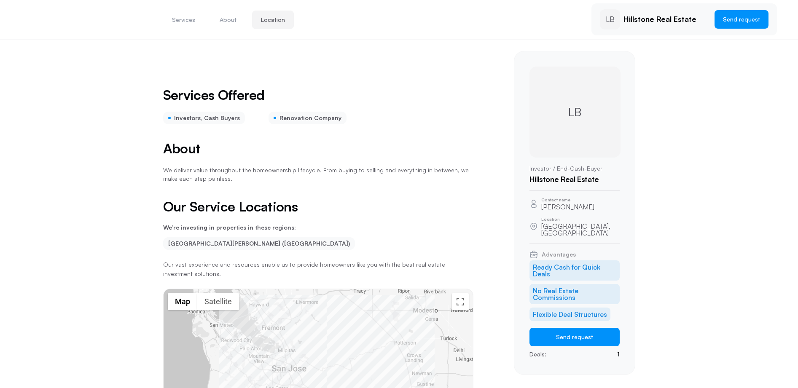 The width and height of the screenshot is (798, 388). Describe the element at coordinates (318, 228) in the screenshot. I see `p: We’re investing in properties in these regions:` at that location.